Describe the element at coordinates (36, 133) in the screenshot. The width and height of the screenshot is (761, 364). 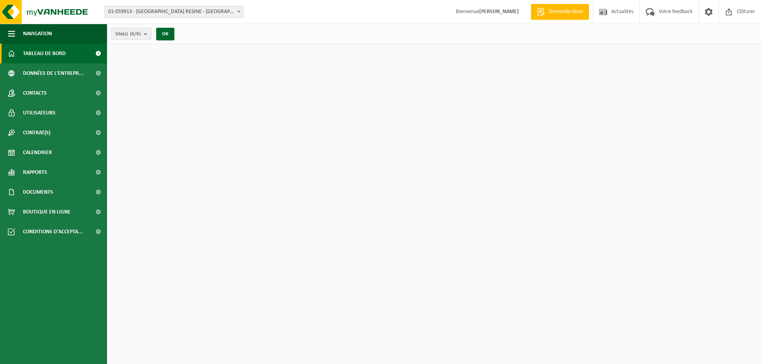
I see `span: Contrat(s)` at that location.